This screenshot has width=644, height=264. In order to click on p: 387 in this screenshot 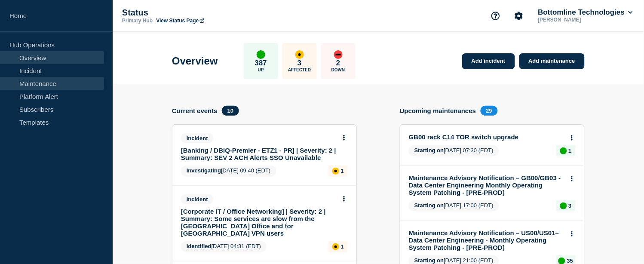, I will do `click(261, 63)`.